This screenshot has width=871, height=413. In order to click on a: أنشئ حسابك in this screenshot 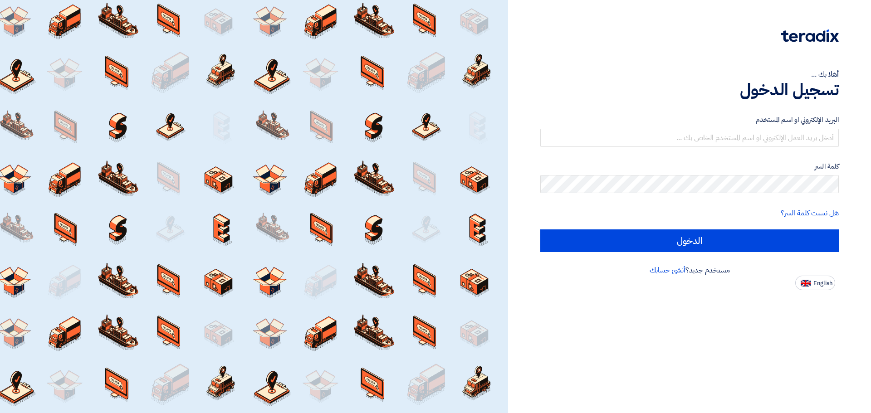, I will do `click(667, 270)`.